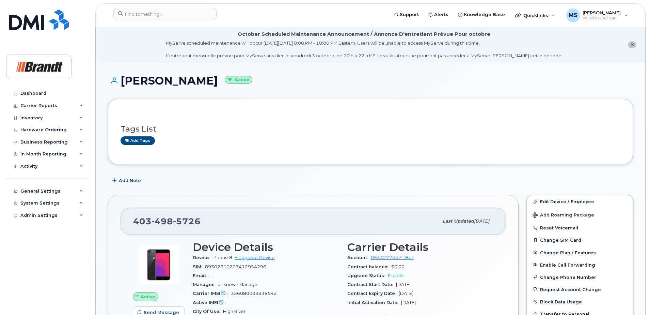 The image size is (649, 315). Describe the element at coordinates (359, 257) in the screenshot. I see `span: Account` at that location.